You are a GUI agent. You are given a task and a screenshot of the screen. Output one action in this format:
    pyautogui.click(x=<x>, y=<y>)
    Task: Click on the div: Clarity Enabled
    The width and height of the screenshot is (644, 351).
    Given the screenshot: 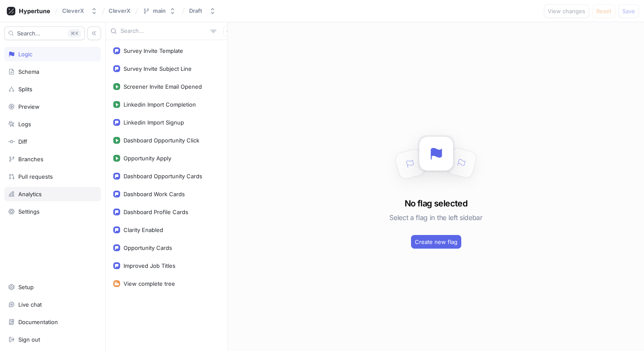 What is the action you would take?
    pyautogui.click(x=143, y=230)
    